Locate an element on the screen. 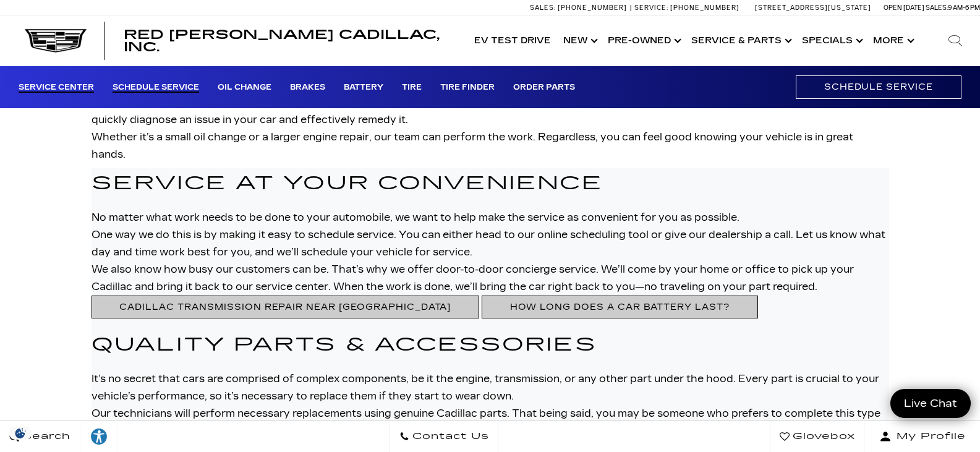 The height and width of the screenshot is (452, 980). div: Privacy Settings is located at coordinates (21, 432).